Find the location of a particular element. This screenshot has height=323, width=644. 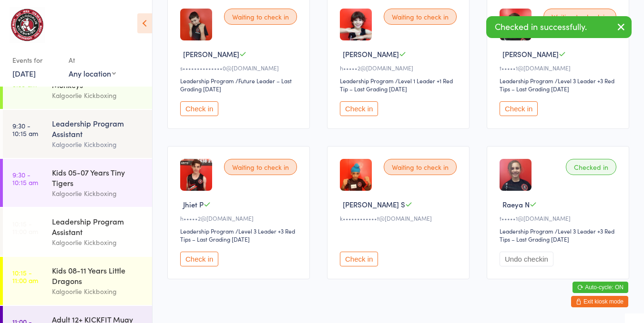

button: Undo checkin is located at coordinates (526, 259).